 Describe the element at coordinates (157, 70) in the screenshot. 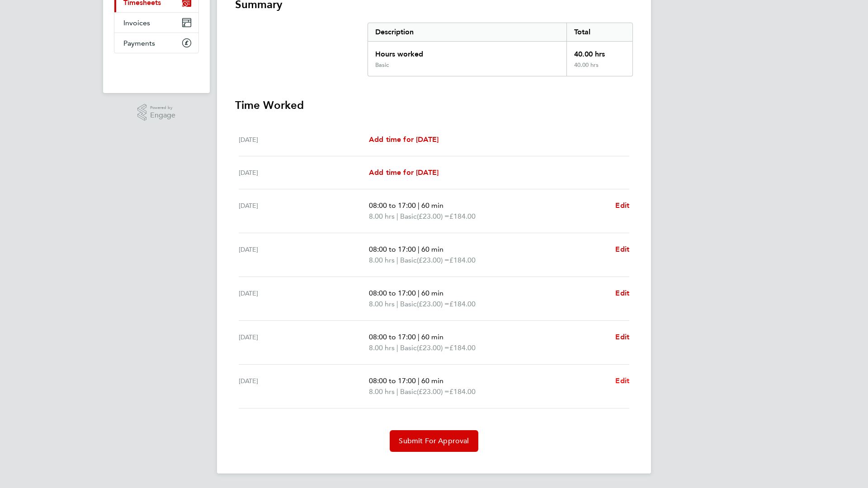

I see `a: Go to home page` at that location.